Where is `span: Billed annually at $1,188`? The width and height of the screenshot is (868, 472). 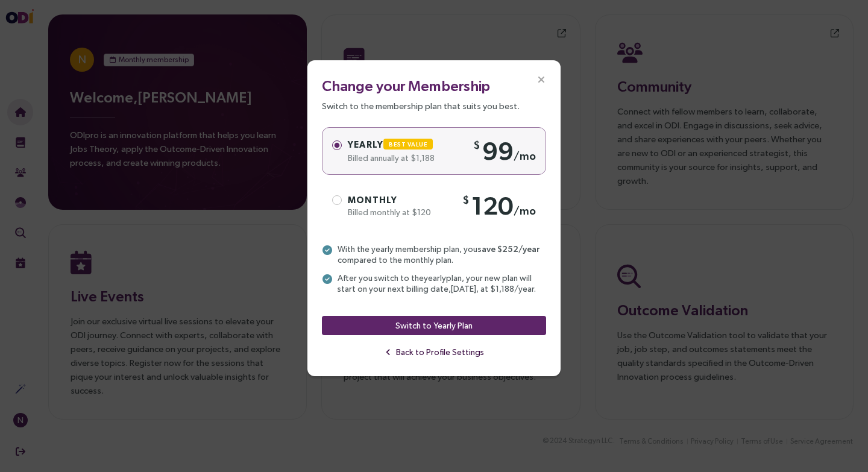
span: Billed annually at $1,188 is located at coordinates (391, 158).